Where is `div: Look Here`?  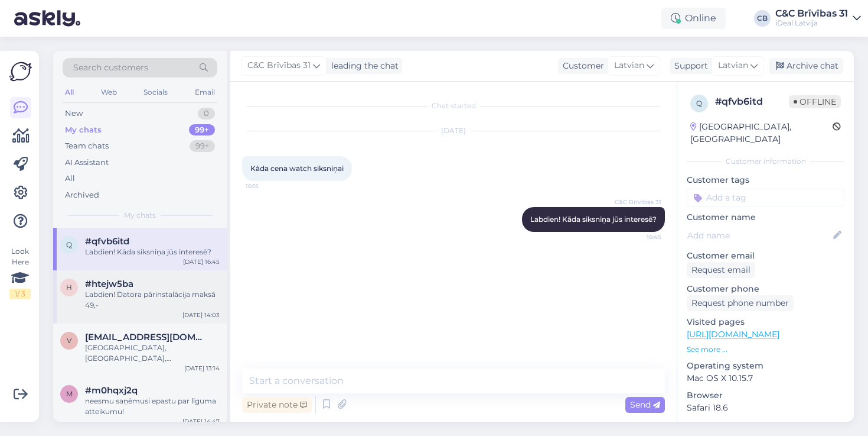 div: Look Here is located at coordinates (20, 272).